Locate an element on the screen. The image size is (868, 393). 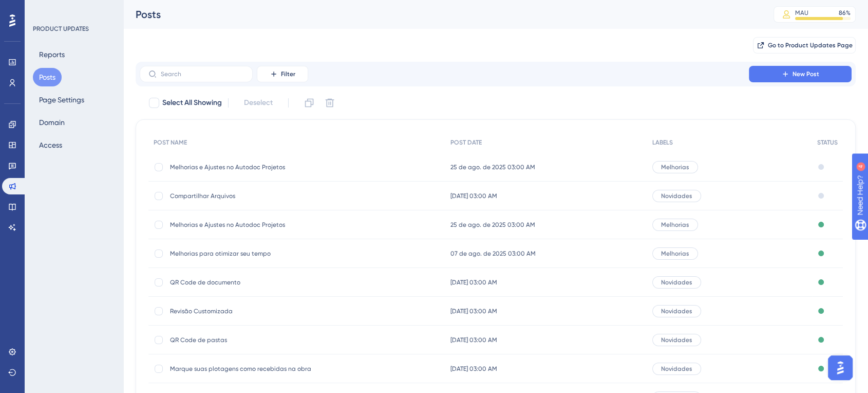
span: Melhorias para otimizar seu tempo is located at coordinates (252, 253).